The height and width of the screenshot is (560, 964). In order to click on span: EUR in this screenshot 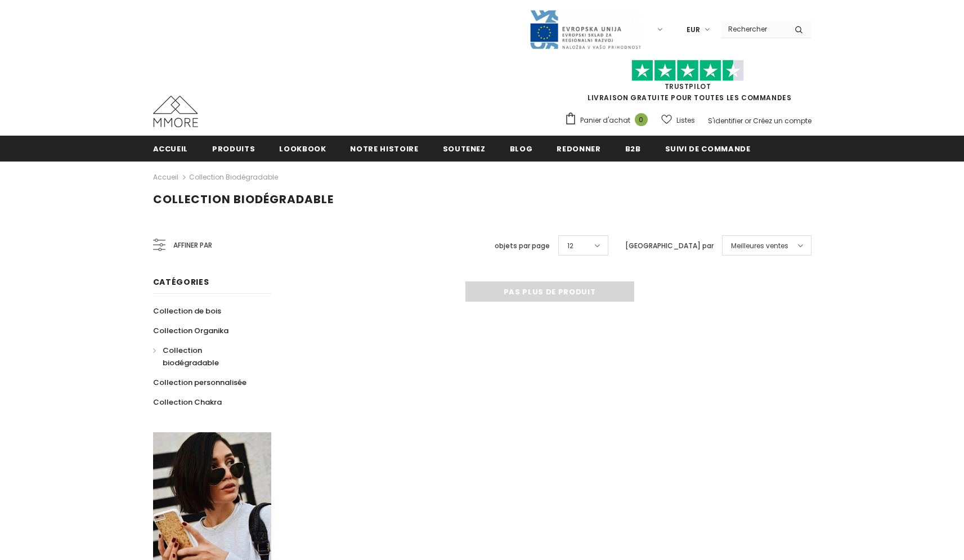, I will do `click(693, 30)`.